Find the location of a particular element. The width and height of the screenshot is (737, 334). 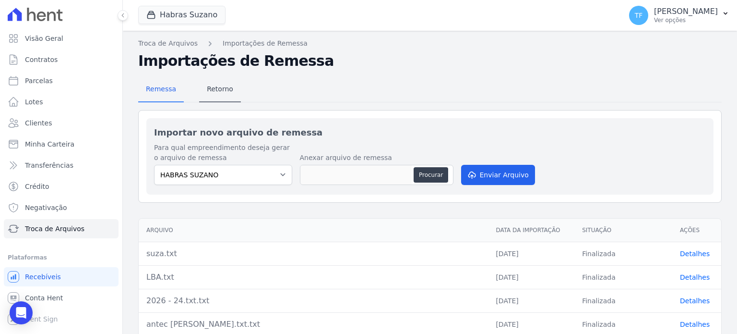

a: Clientes is located at coordinates (61, 123).